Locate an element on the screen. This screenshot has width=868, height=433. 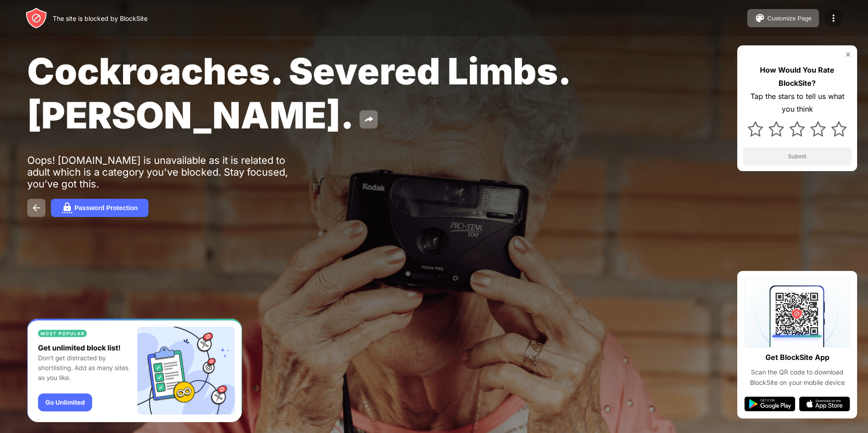
img: password.svg is located at coordinates (67, 208).